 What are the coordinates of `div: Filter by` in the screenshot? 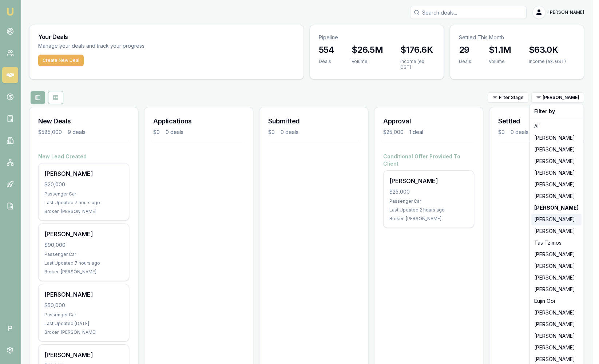 It's located at (557, 111).